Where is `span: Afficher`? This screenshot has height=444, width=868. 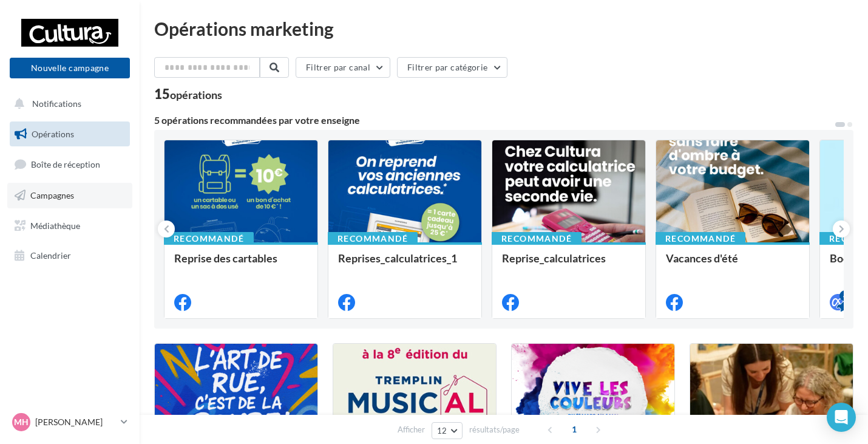 span: Afficher is located at coordinates (411, 429).